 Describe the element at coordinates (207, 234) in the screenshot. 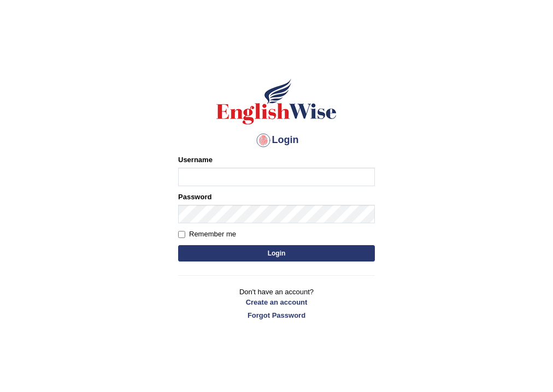

I see `label: Remember me` at that location.